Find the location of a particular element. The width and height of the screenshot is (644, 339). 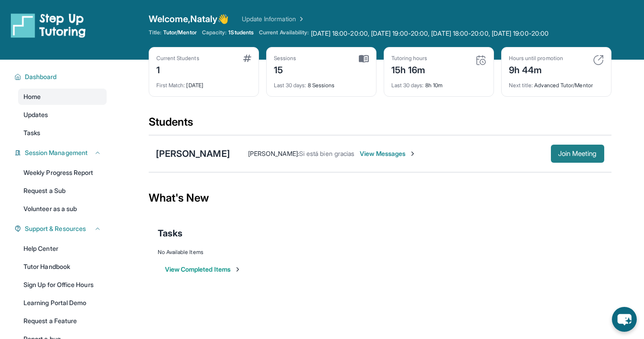

span: Current Availability: is located at coordinates (284, 33).